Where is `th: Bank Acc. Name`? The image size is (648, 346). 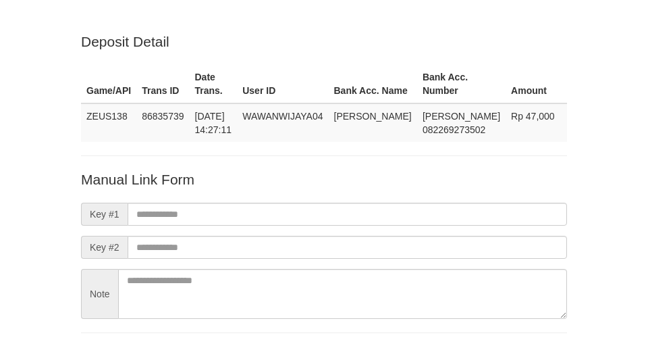
th: Bank Acc. Name is located at coordinates (373, 84).